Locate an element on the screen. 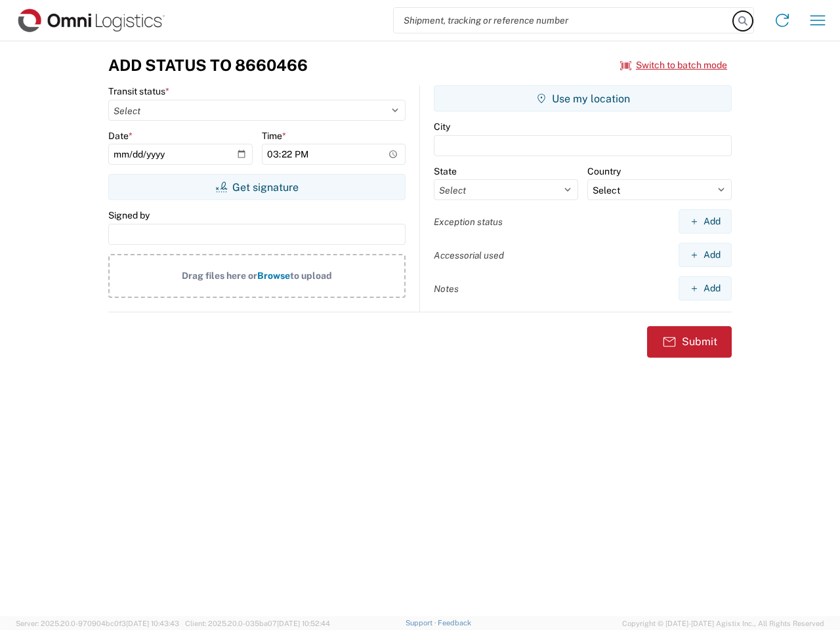 The height and width of the screenshot is (630, 840). label: Notes is located at coordinates (446, 289).